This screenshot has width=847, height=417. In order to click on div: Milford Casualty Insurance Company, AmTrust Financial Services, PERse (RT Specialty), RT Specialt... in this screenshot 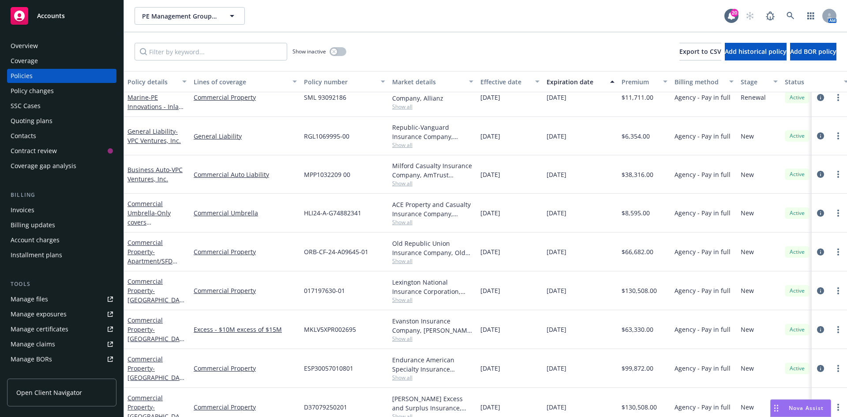, I will do `click(433, 170)`.